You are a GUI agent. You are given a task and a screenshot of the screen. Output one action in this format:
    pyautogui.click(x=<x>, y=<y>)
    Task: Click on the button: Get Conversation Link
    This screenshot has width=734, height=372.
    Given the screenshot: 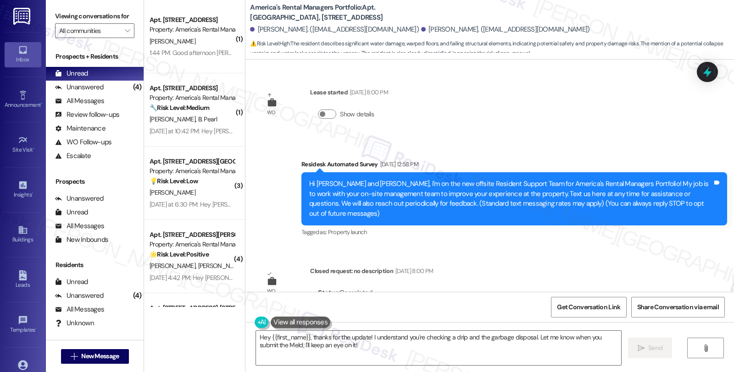 What is the action you would take?
    pyautogui.click(x=588, y=307)
    